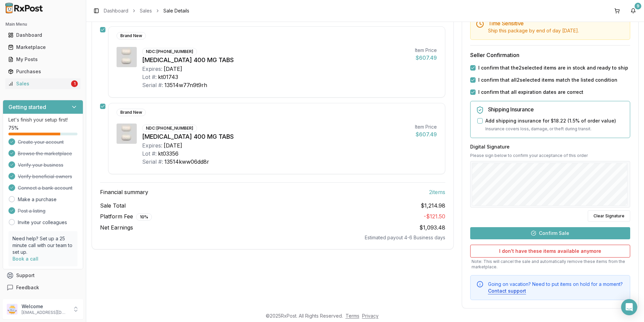 The height and width of the screenshot is (322, 644). I want to click on span: Create your account, so click(41, 142).